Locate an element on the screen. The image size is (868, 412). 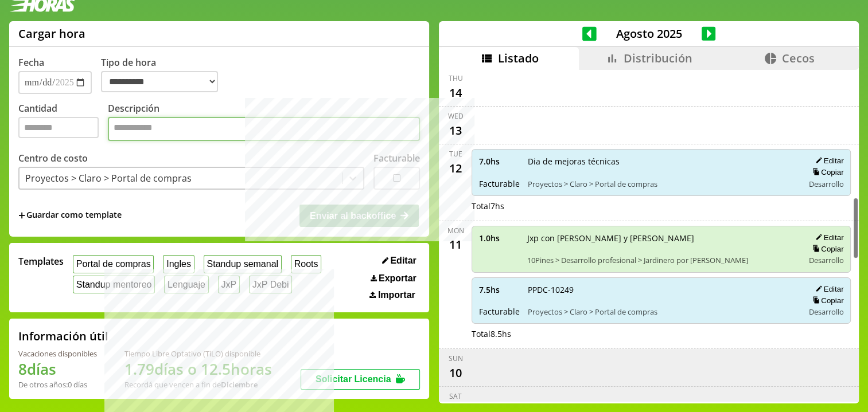
div: Wed is located at coordinates (456, 116).